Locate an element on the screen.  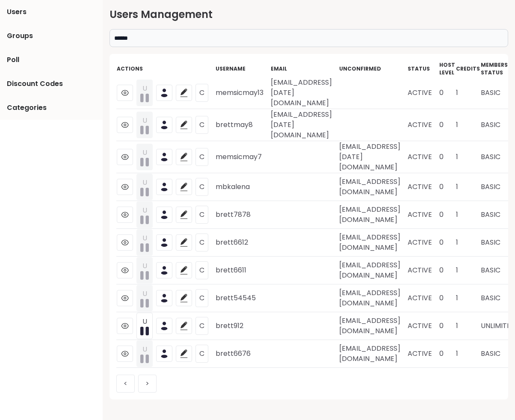
td: brett54545 is located at coordinates (242, 298).